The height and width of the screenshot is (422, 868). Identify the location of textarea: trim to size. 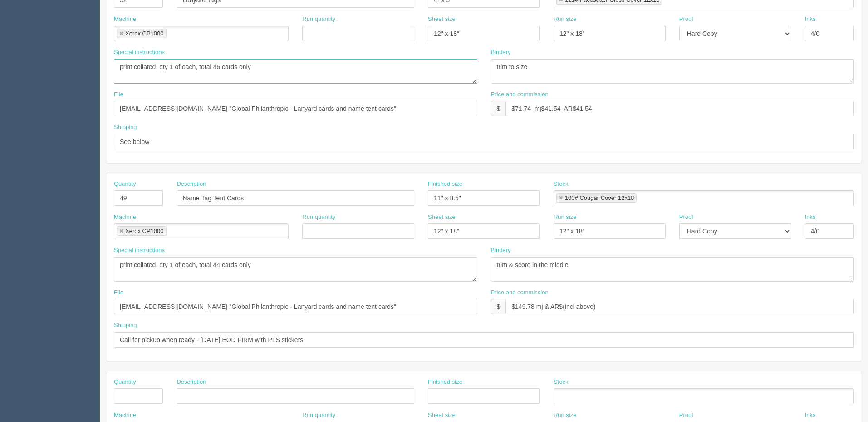
(673, 71).